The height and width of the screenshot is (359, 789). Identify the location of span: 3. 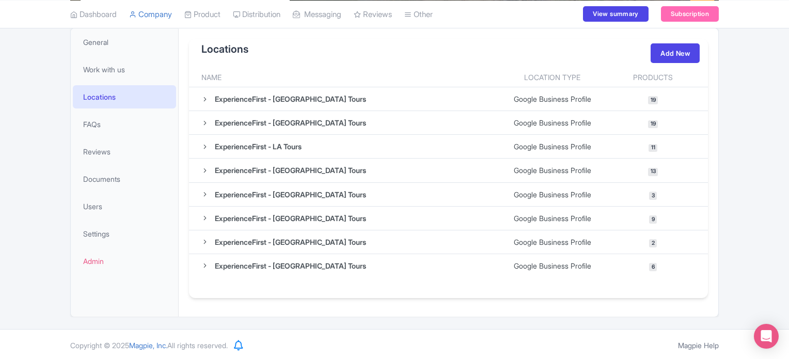
(653, 196).